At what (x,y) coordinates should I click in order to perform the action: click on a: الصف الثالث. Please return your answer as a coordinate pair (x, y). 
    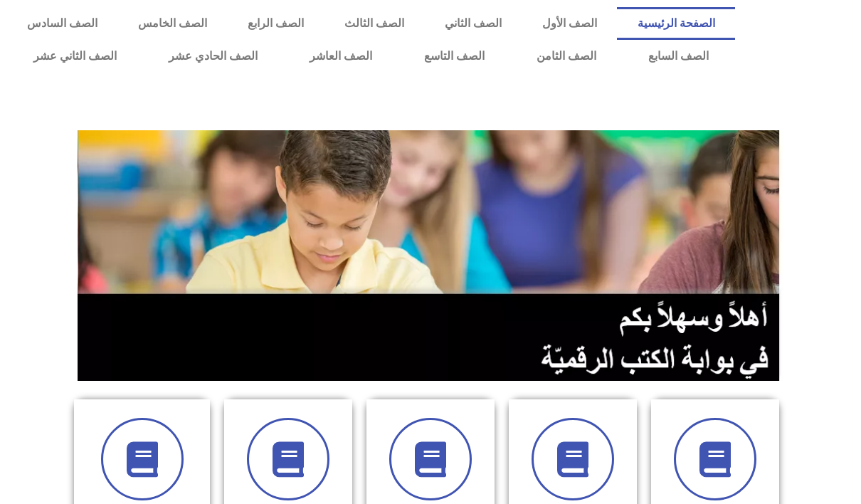
    Looking at the image, I should click on (374, 24).